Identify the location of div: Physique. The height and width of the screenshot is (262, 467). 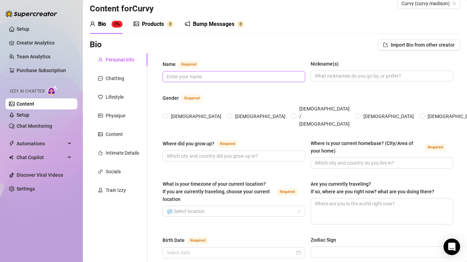
(115, 116).